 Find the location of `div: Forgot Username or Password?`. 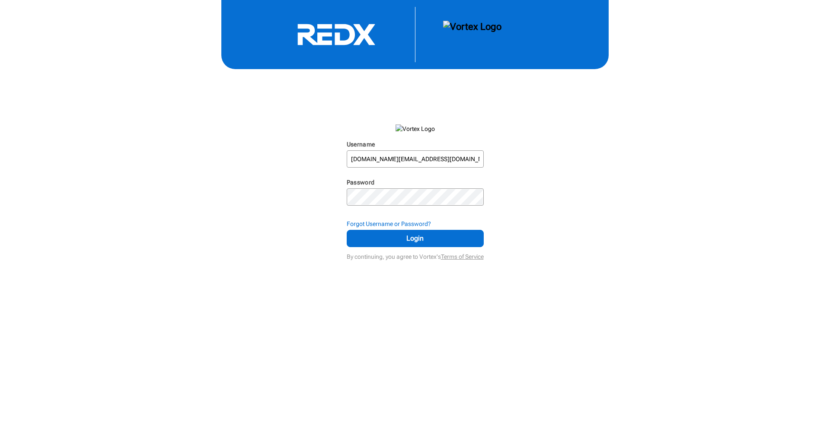

div: Forgot Username or Password? is located at coordinates (415, 224).